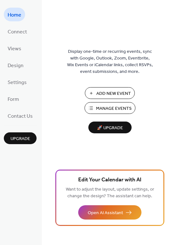  Describe the element at coordinates (16, 65) in the screenshot. I see `span: Design` at that location.